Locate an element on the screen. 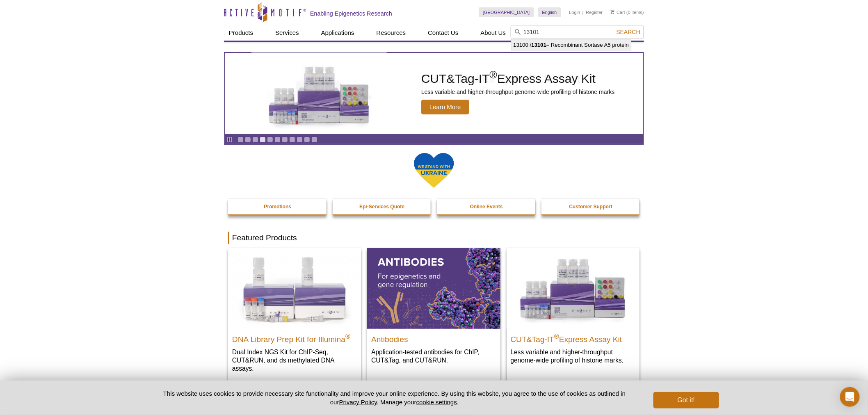  img: DNA Library Prep Kit for Illumina is located at coordinates (295, 288).